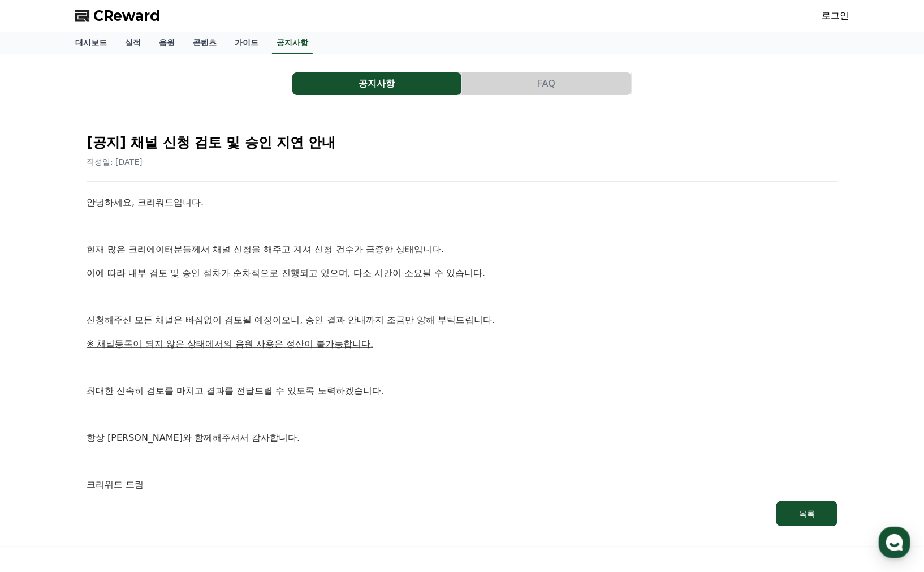 This screenshot has width=924, height=572. What do you see at coordinates (133, 43) in the screenshot?
I see `a: 실적` at bounding box center [133, 43].